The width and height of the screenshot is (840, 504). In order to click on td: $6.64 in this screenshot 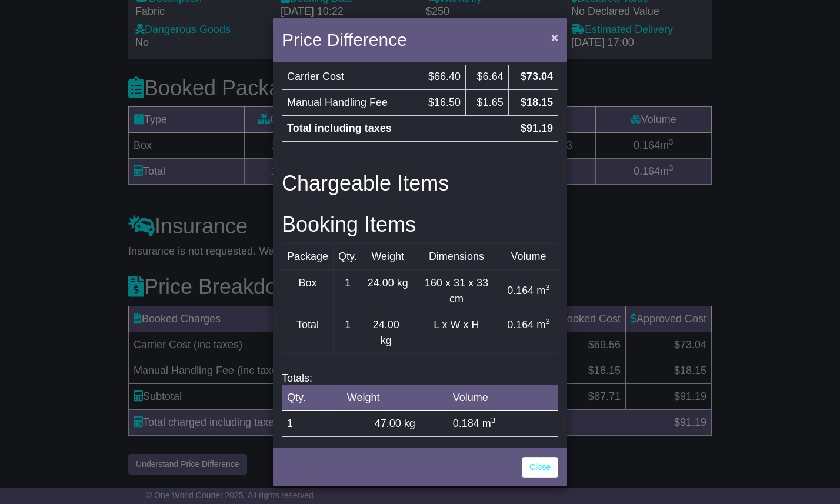, I will do `click(486, 77)`.